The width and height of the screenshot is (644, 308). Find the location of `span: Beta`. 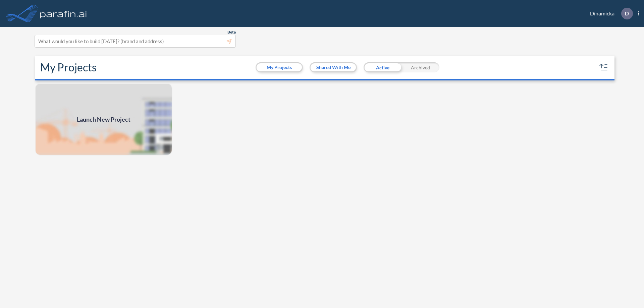

span: Beta is located at coordinates (231, 32).